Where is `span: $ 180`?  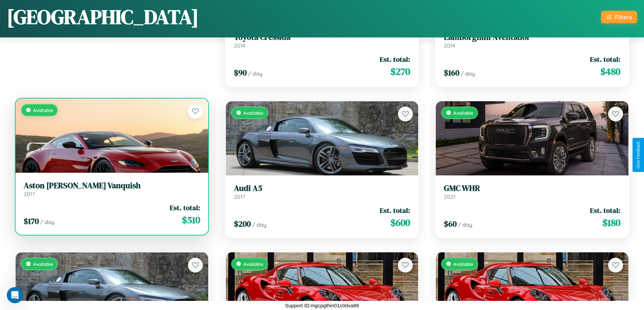 span: $ 180 is located at coordinates (611, 223).